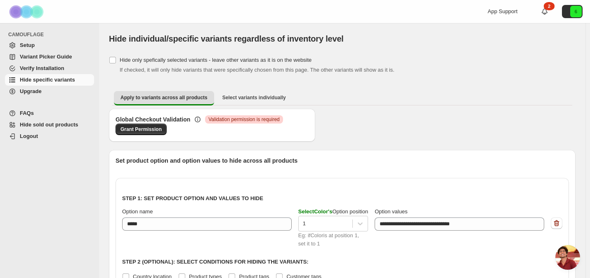  Describe the element at coordinates (502, 11) in the screenshot. I see `span: App Support` at that location.